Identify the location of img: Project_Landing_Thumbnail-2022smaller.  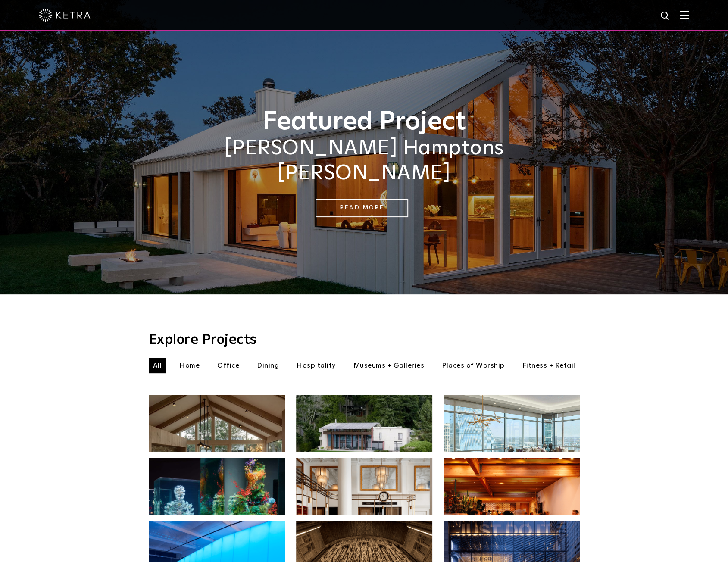
(511, 448).